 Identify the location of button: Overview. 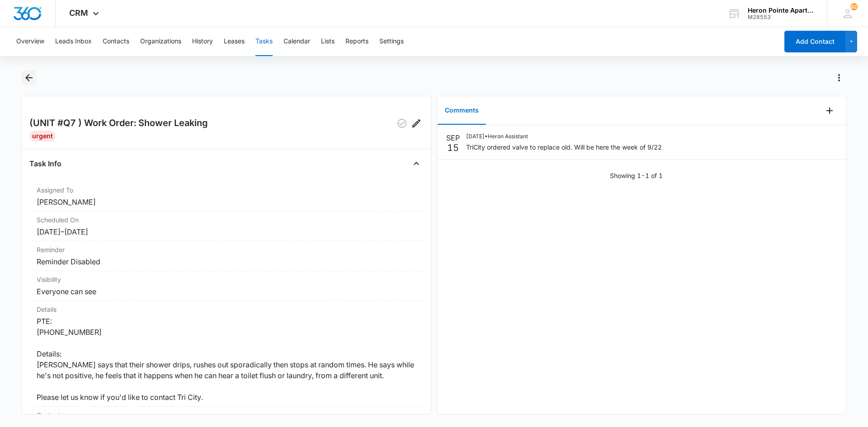
(30, 42).